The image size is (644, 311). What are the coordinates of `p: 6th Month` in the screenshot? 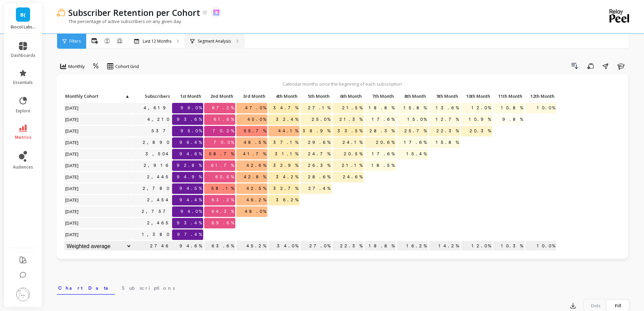 It's located at (348, 96).